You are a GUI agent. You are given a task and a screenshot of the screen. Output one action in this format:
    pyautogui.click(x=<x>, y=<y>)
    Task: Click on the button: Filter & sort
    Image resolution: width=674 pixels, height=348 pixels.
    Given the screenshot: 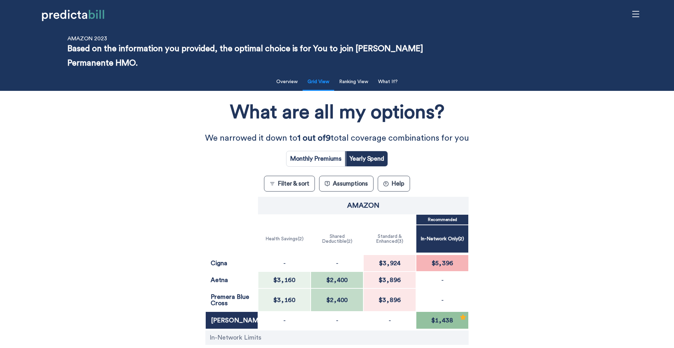 What is the action you would take?
    pyautogui.click(x=289, y=184)
    